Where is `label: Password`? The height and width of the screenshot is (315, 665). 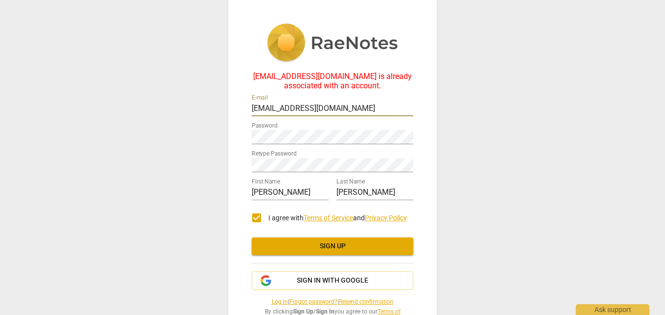
label: Password is located at coordinates (265, 126).